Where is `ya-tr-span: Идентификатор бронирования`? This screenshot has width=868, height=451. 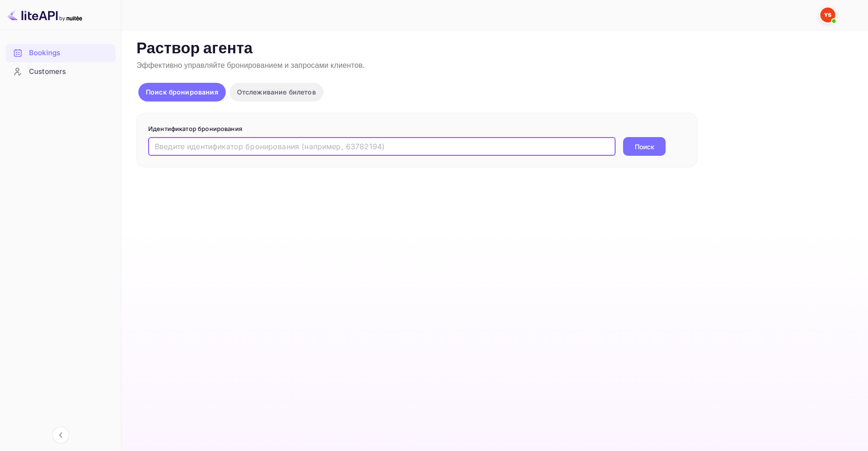 ya-tr-span: Идентификатор бронирования is located at coordinates (195, 129).